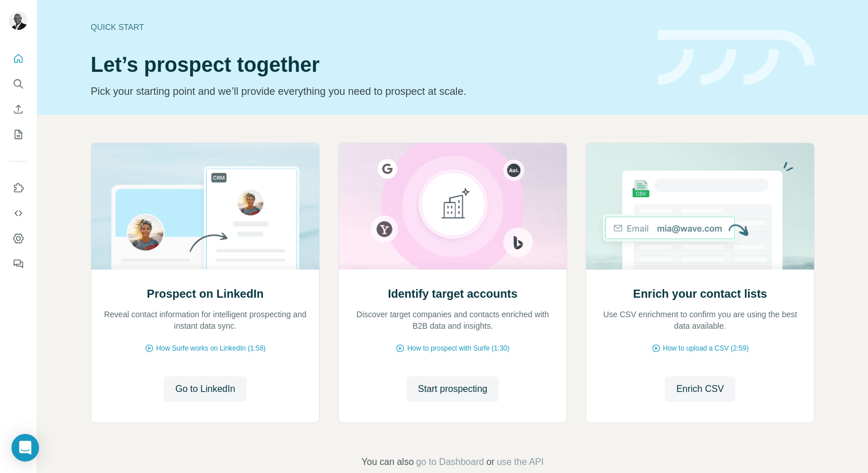  I want to click on h2: Identify target accounts, so click(452, 294).